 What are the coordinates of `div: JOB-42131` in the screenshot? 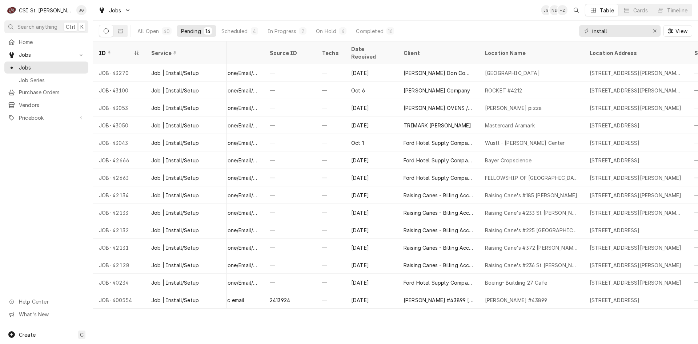 It's located at (119, 247).